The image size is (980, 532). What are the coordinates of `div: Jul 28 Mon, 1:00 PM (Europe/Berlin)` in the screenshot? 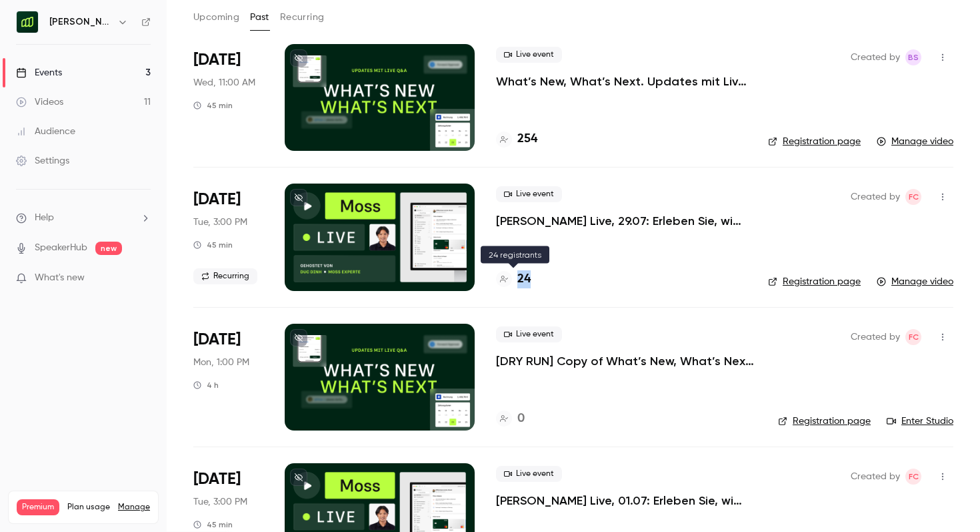 It's located at (228, 377).